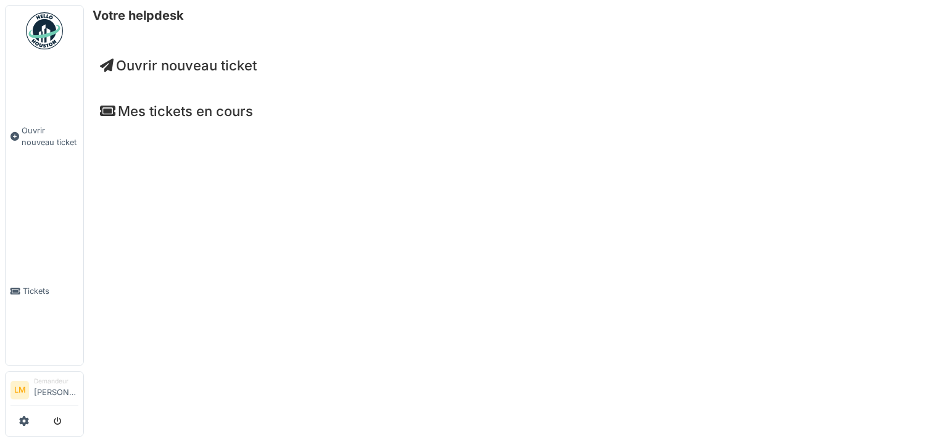  I want to click on h4: Mes tickets en cours, so click(513, 111).